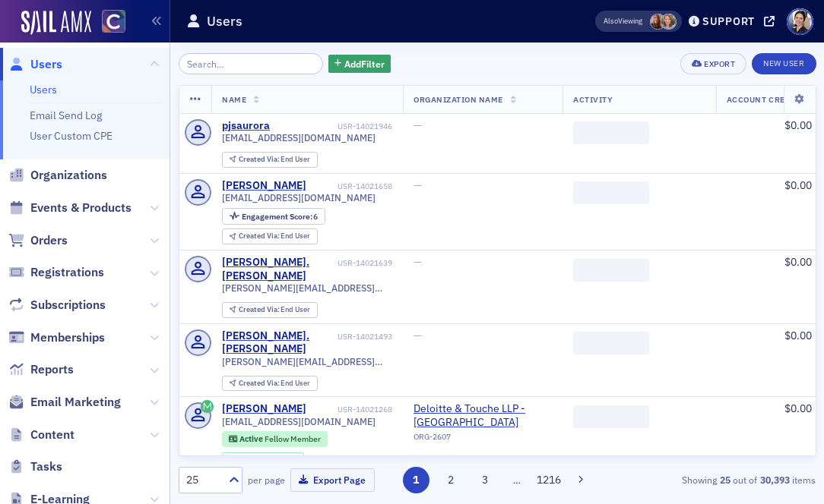 The image size is (824, 504). Describe the element at coordinates (64, 403) in the screenshot. I see `a: Email Marketing` at that location.